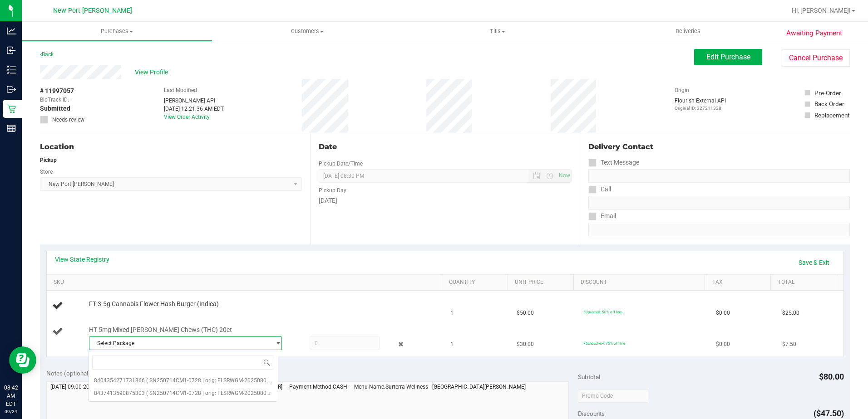 This screenshot has width=868, height=419. I want to click on a: Discount, so click(641, 282).